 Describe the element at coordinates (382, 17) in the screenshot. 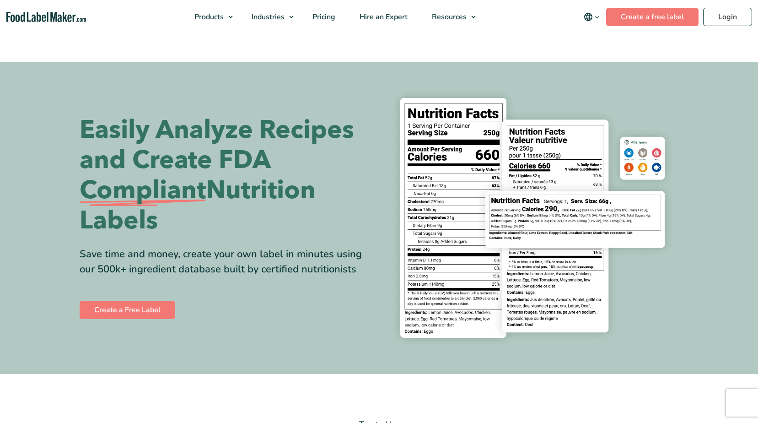

I see `span: Hire an Expert` at that location.